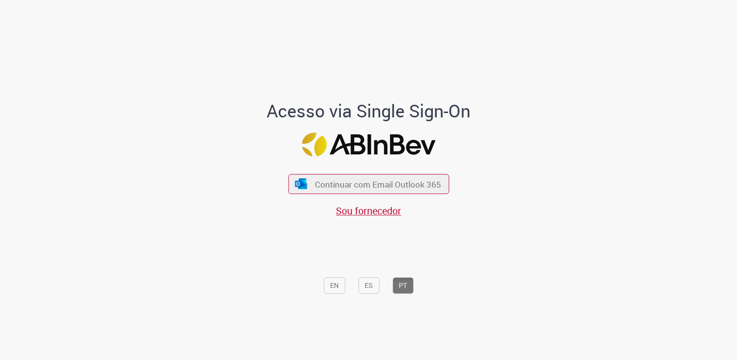  I want to click on img: ícone Azure/Microsoft 360, so click(301, 184).